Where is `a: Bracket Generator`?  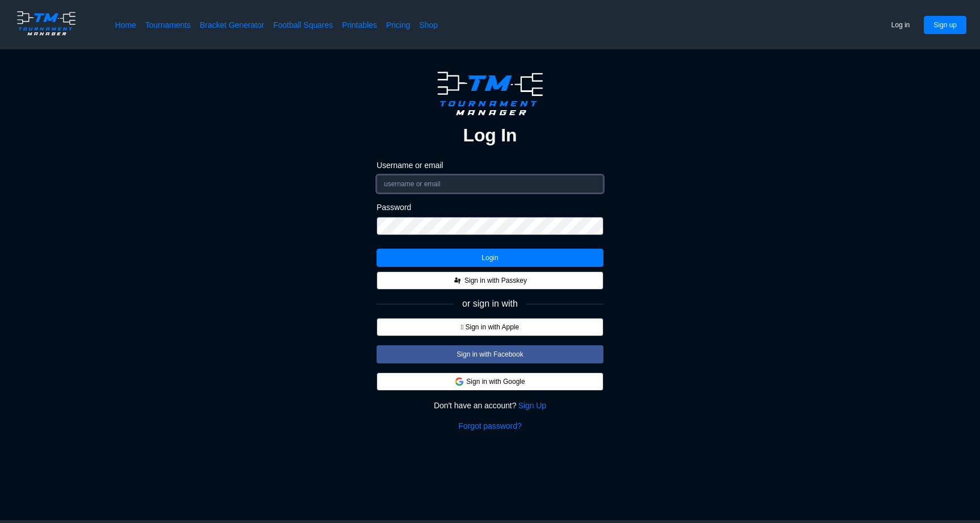
a: Bracket Generator is located at coordinates (232, 25).